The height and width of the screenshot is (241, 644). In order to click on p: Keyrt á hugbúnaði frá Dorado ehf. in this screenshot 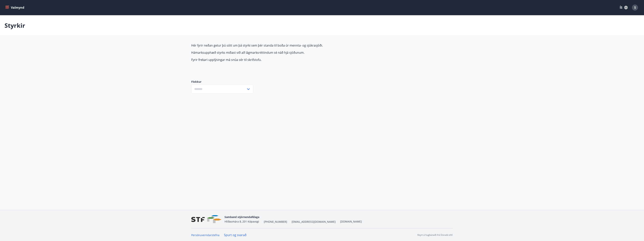, I will do `click(435, 235)`.